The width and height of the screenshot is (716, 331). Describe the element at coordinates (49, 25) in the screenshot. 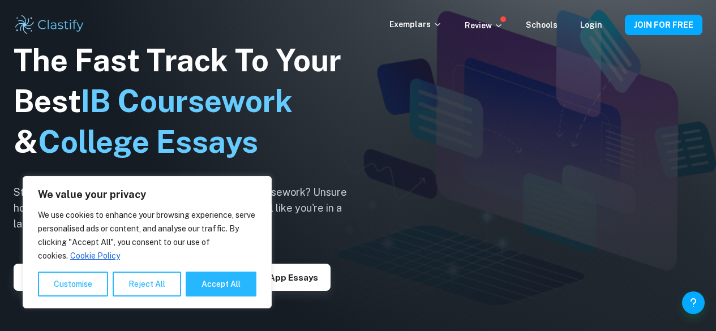

I see `a: Clastify logo` at that location.